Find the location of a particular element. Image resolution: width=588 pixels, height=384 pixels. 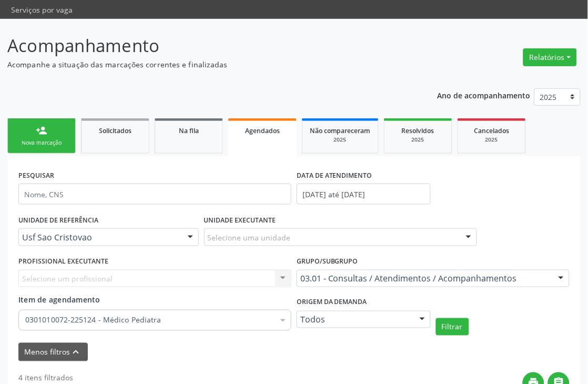

span: Item de agendamento is located at coordinates (60, 300).